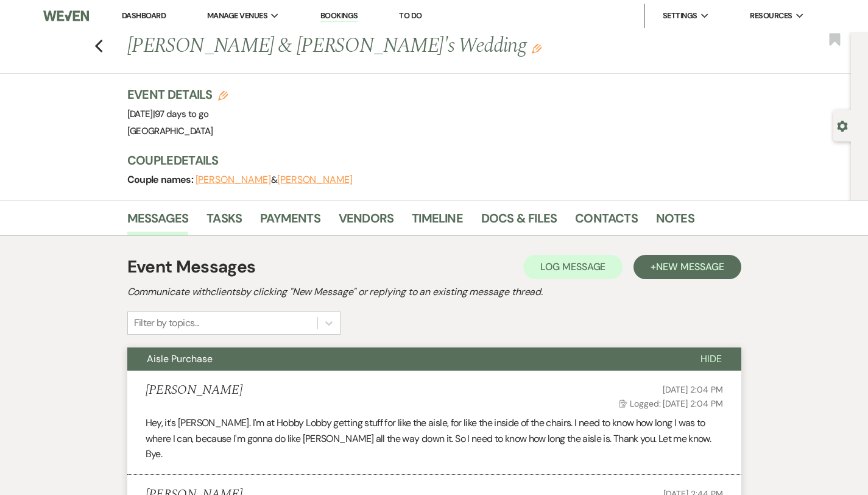 This screenshot has width=868, height=495. I want to click on a: Payments, so click(290, 221).